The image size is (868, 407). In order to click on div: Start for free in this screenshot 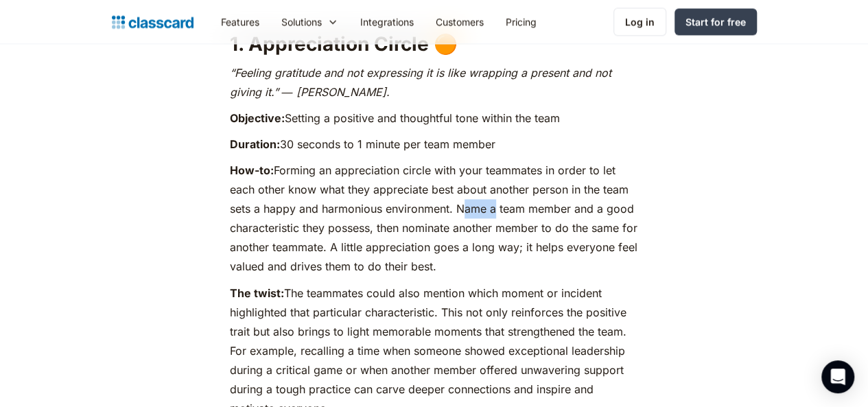, I will do `click(715, 21)`.